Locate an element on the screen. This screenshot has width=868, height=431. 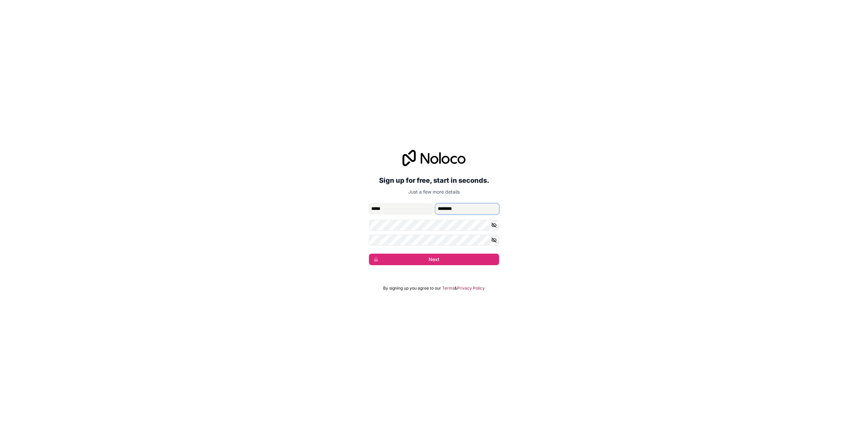
a: Privacy Policy is located at coordinates (471, 288).